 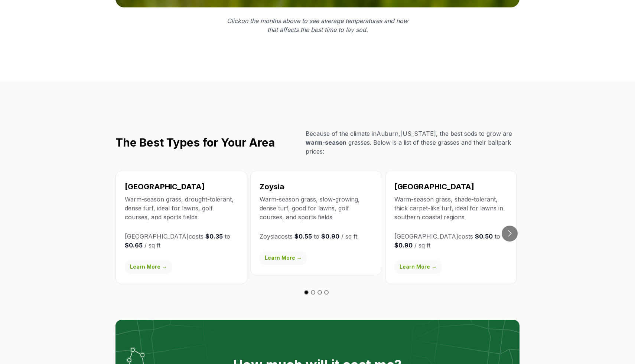 What do you see at coordinates (509, 233) in the screenshot?
I see `button: Go to next slide` at bounding box center [509, 233].